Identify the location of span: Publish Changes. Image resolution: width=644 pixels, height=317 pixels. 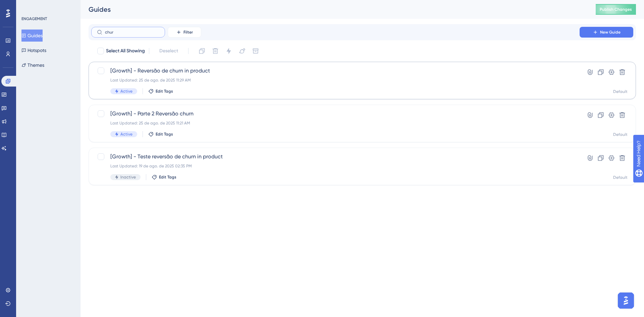
(616, 10).